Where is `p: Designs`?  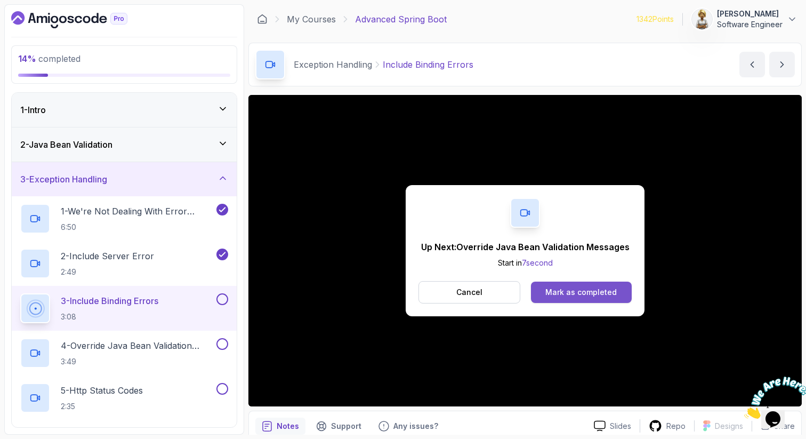
p: Designs is located at coordinates (729, 426).